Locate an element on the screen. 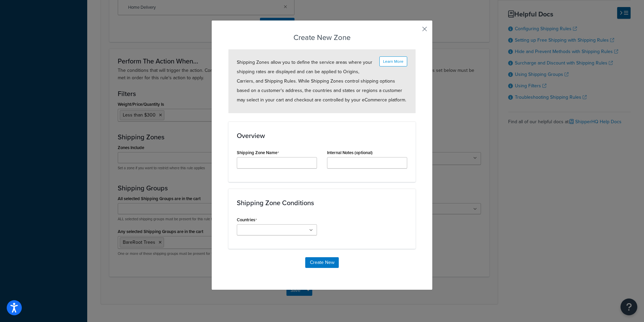  h3: Overview is located at coordinates (322, 136).